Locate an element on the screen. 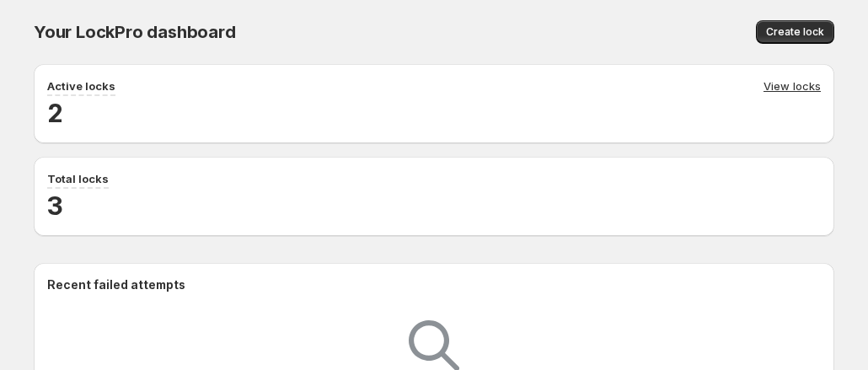  p: Total locks is located at coordinates (77, 178).